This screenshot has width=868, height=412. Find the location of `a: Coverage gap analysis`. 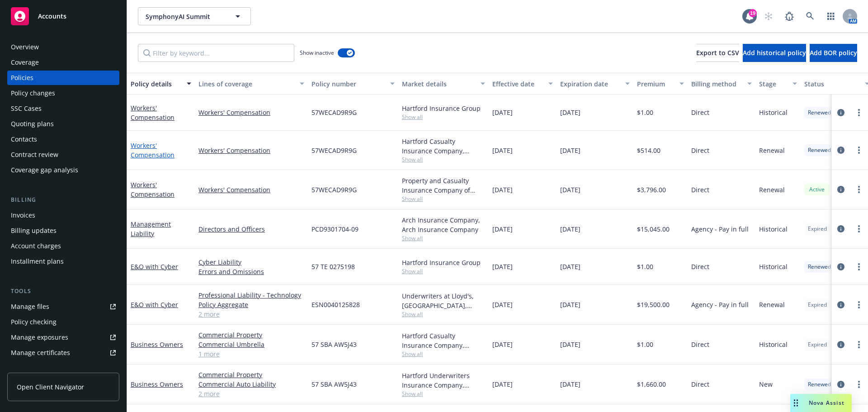

a: Coverage gap analysis is located at coordinates (63, 170).